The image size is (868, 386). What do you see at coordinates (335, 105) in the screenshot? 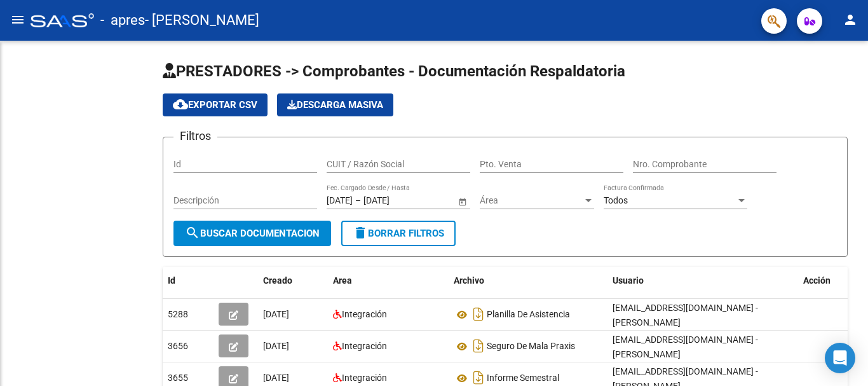
I see `span: Descarga Masiva` at bounding box center [335, 105].